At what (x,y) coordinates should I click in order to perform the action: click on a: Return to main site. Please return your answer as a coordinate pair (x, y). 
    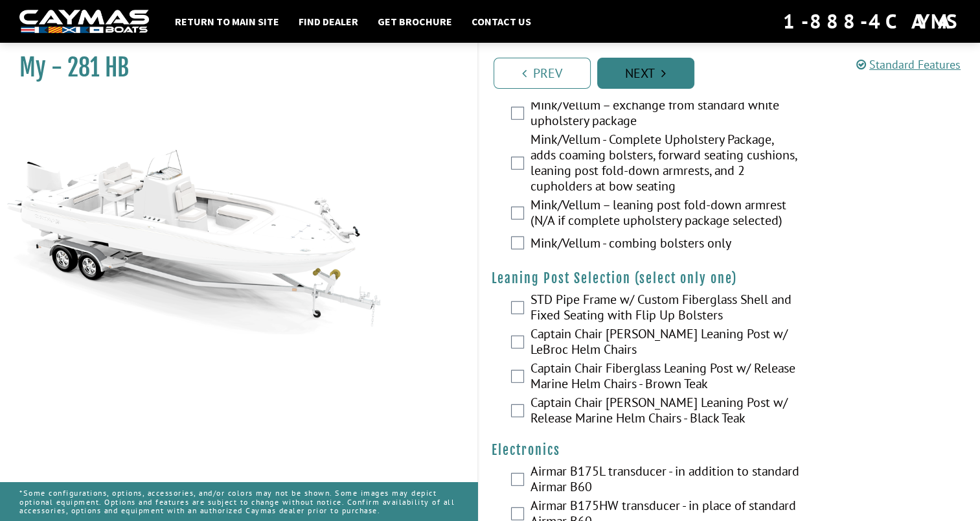
    Looking at the image, I should click on (226, 22).